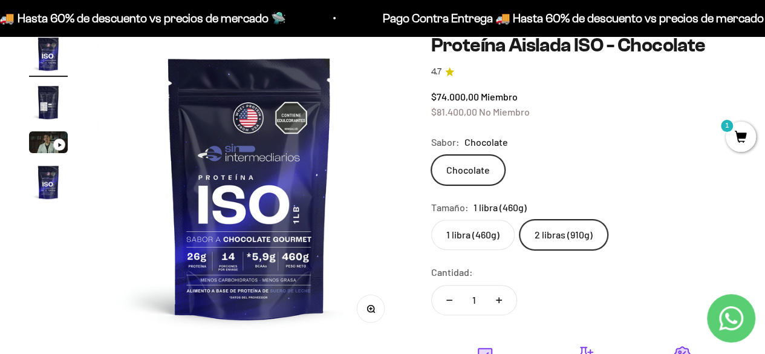 Image resolution: width=765 pixels, height=354 pixels. Describe the element at coordinates (48, 56) in the screenshot. I see `button: Ir al artículo 1` at that location.